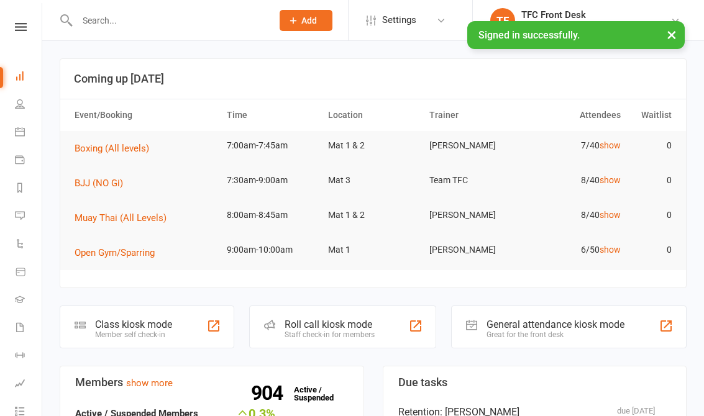 The image size is (704, 416). I want to click on div: TF, so click(503, 21).